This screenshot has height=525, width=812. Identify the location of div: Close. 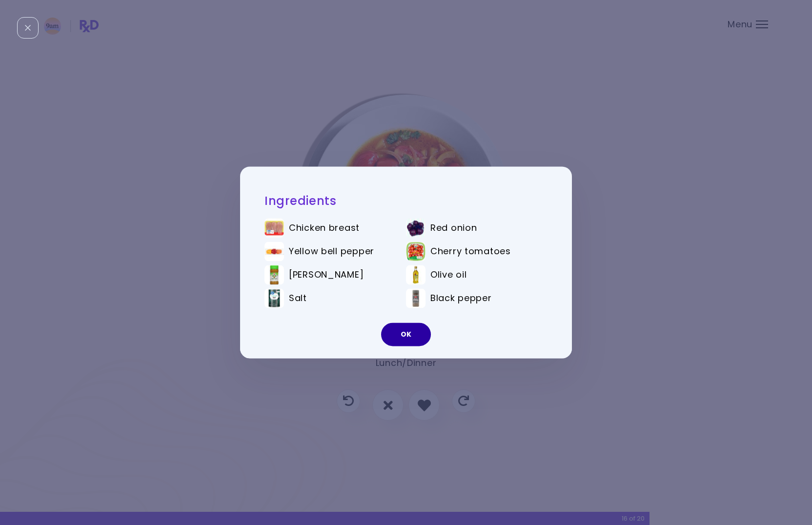
(28, 28).